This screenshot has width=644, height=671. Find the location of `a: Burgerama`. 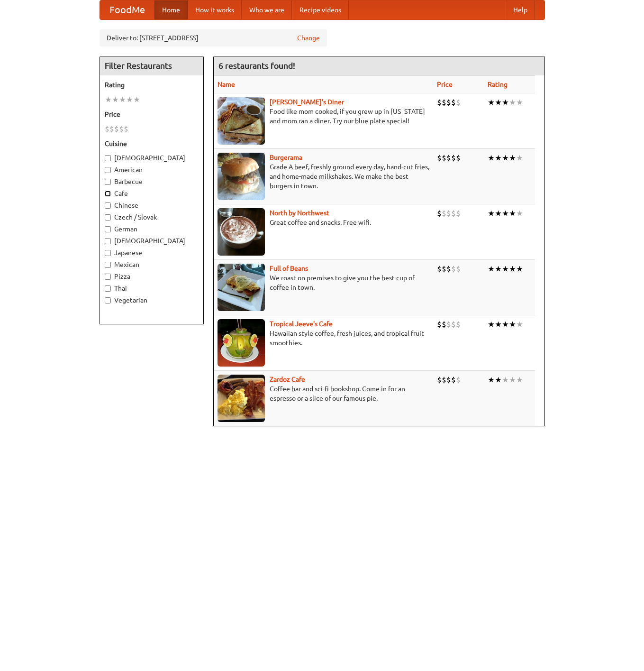

a: Burgerama is located at coordinates (286, 157).